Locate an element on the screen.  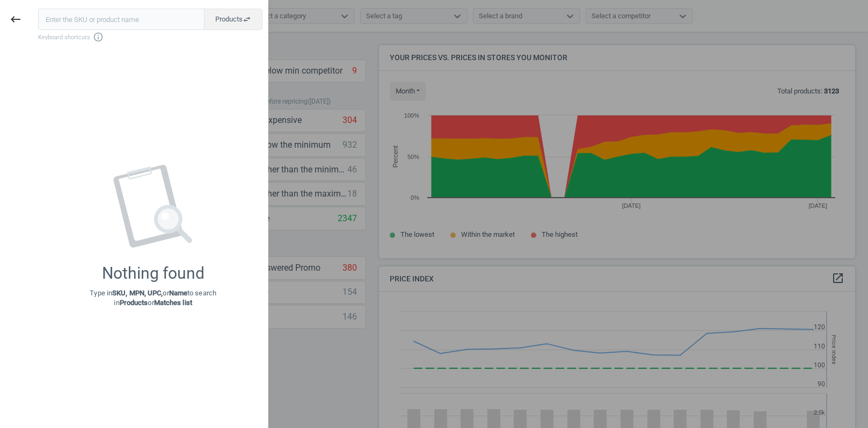
input: Enter the SKU or product name is located at coordinates (121, 19).